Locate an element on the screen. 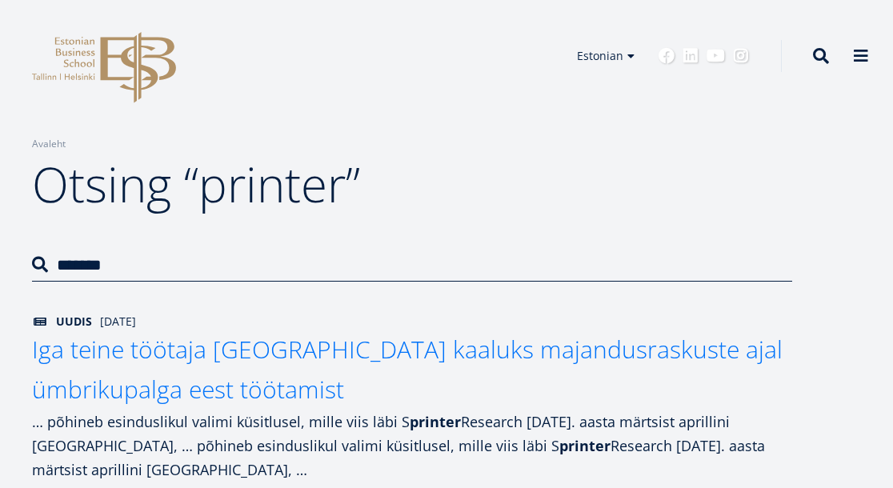  a: Instagram is located at coordinates (741, 56).